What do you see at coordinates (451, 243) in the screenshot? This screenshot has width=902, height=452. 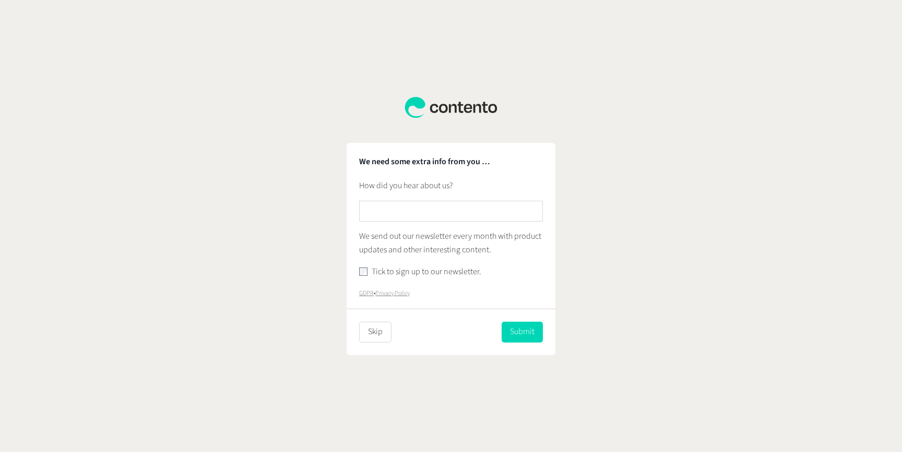 I see `p: We send out our newsletter every month with product updates and other interesting content.` at bounding box center [451, 243].